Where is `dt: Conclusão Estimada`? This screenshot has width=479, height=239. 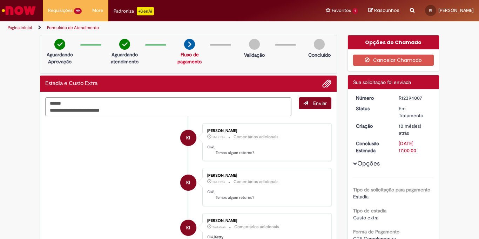
dt: Conclusão Estimada is located at coordinates (372, 147).